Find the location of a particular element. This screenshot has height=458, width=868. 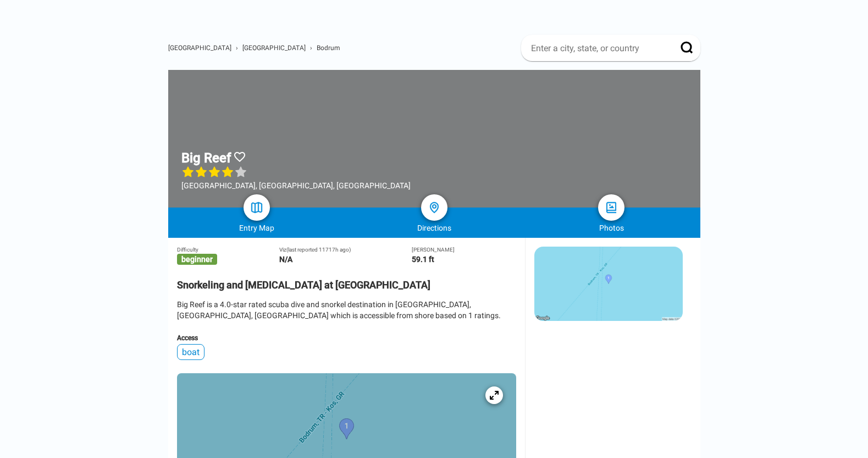

input: Enter a city, state, or country is located at coordinates (598, 48).